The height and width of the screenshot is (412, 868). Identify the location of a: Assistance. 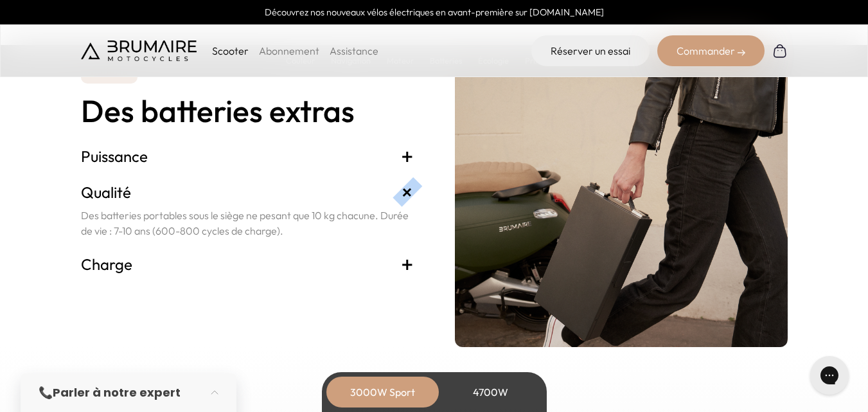
(354, 50).